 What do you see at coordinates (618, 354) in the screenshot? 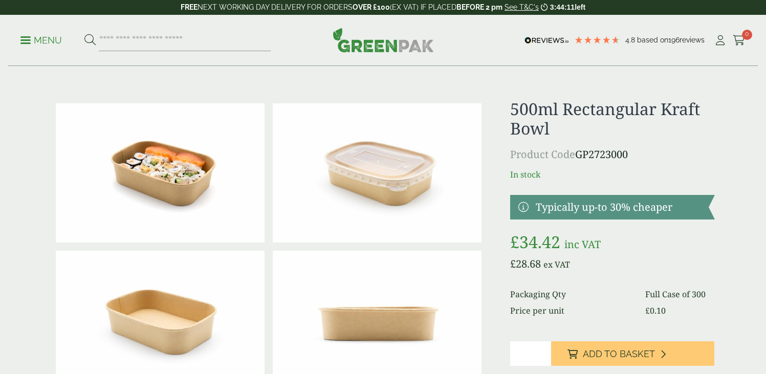
I see `span: Add to Basket` at bounding box center [618, 354].